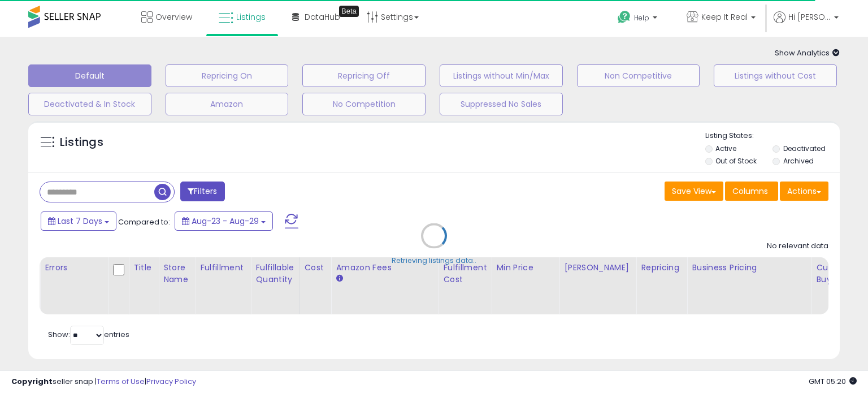 This screenshot has height=393, width=868. What do you see at coordinates (638, 76) in the screenshot?
I see `button: Non Competitive` at bounding box center [638, 76].